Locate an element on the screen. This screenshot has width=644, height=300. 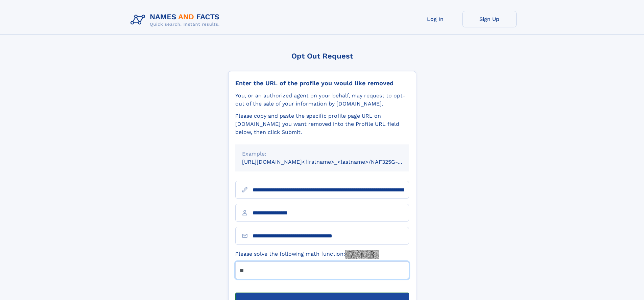
img: Logo Names and Facts is located at coordinates (176, 20).